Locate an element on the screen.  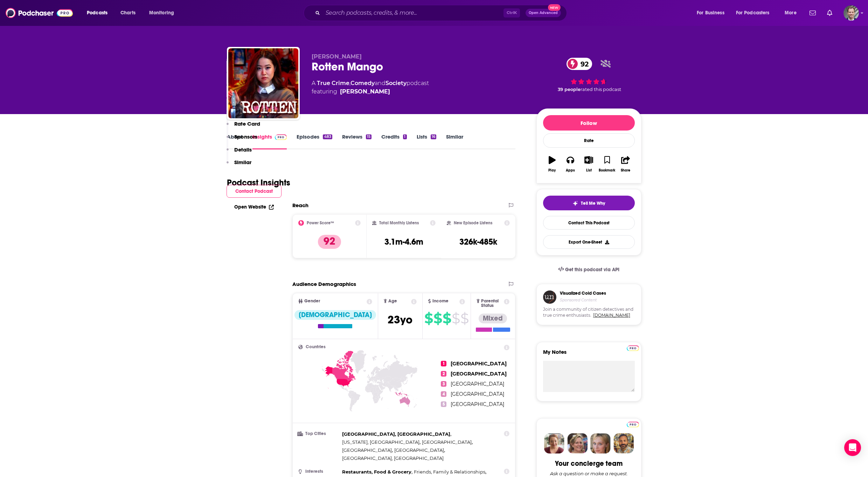
span: featuring is located at coordinates (370, 92).